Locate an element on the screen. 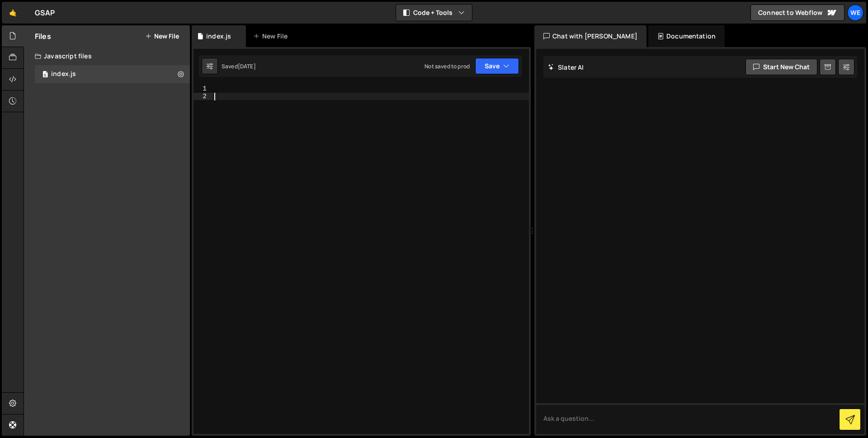 Image resolution: width=868 pixels, height=438 pixels. div: Javascript files is located at coordinates (107, 56).